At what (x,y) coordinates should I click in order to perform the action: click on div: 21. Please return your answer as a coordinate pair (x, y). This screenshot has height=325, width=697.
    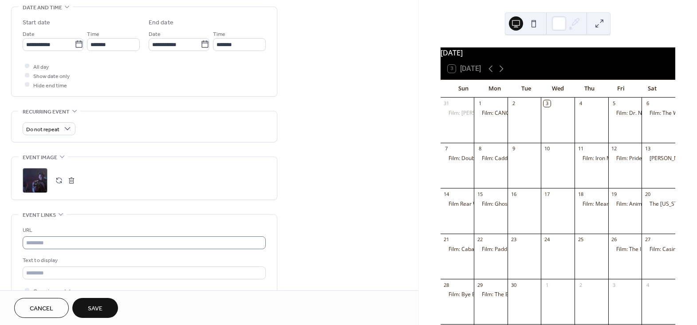
    Looking at the image, I should click on (446, 240).